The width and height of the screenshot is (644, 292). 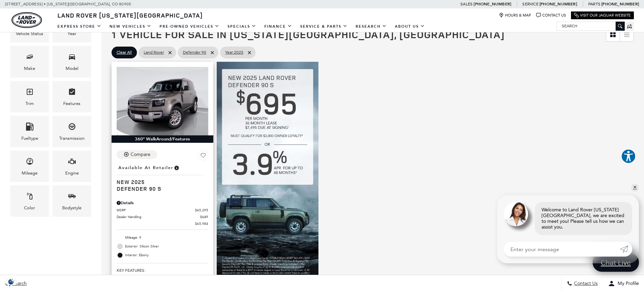 What do you see at coordinates (156, 210) in the screenshot?
I see `span: MSRP` at bounding box center [156, 210].